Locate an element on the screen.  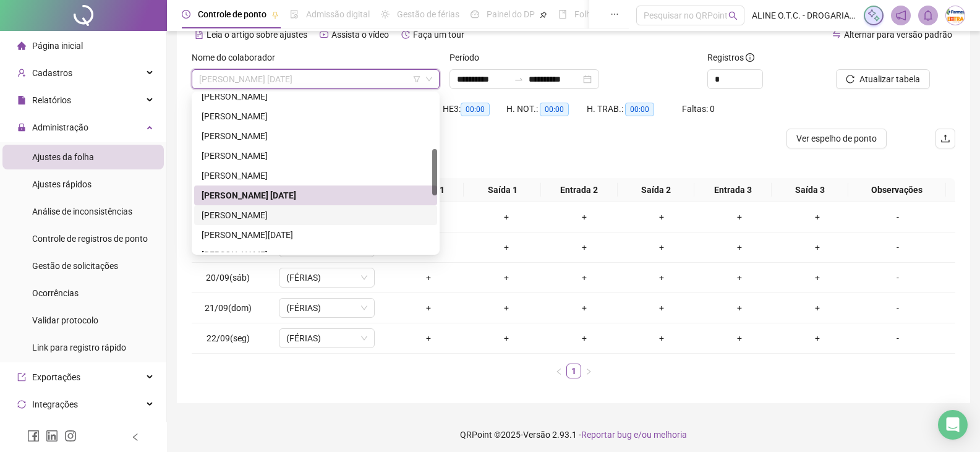
li: Próxima página is located at coordinates (588, 371).